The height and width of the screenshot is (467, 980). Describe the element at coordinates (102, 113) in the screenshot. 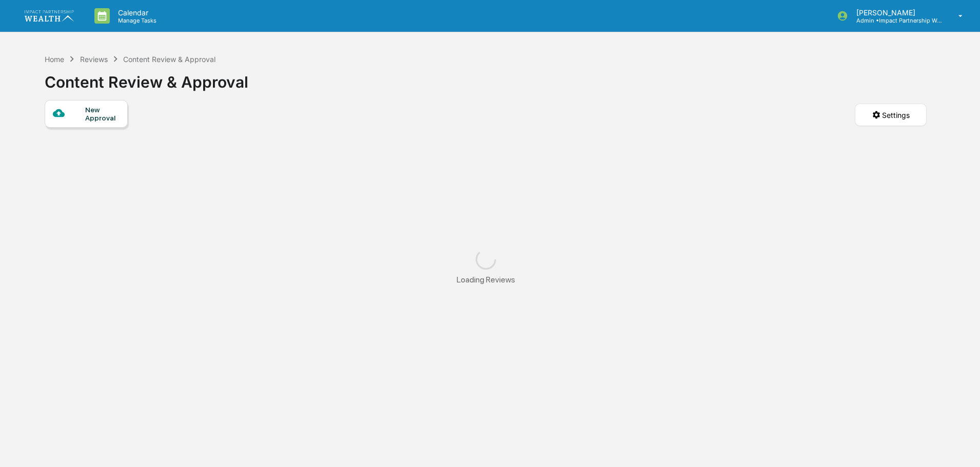

I see `div: New Approval` at that location.